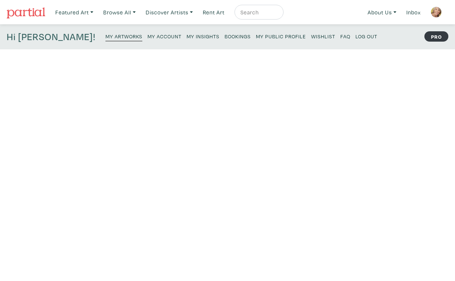 This screenshot has height=281, width=455. What do you see at coordinates (281, 36) in the screenshot?
I see `a: My Public Profile` at bounding box center [281, 36].